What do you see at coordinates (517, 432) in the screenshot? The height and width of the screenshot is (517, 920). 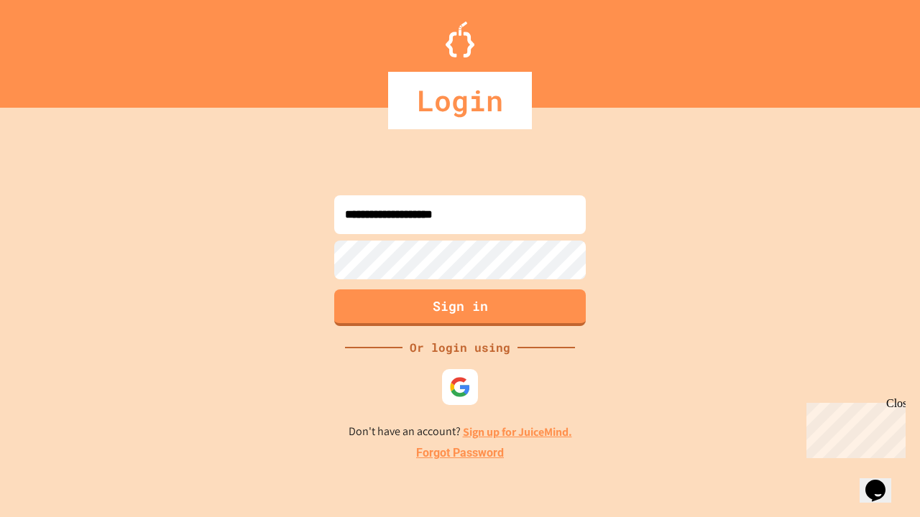 I see `a: Sign up for JuiceMind.` at bounding box center [517, 432].